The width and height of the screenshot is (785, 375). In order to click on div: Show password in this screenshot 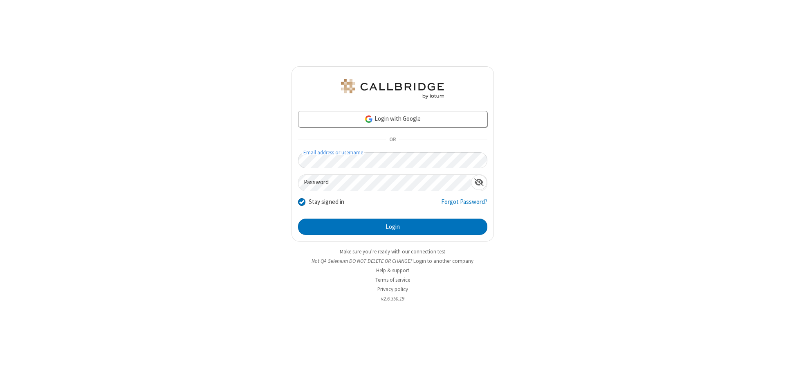, I will do `click(479, 182)`.